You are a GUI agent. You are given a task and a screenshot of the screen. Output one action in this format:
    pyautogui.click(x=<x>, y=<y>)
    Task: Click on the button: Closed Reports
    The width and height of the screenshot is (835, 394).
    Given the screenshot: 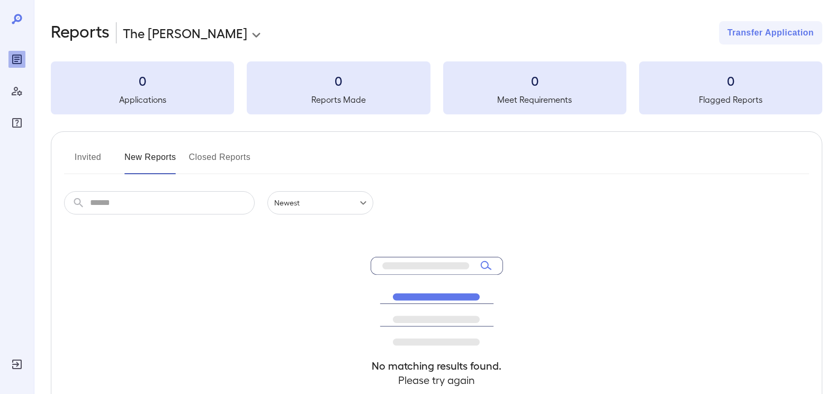 What is the action you would take?
    pyautogui.click(x=220, y=161)
    